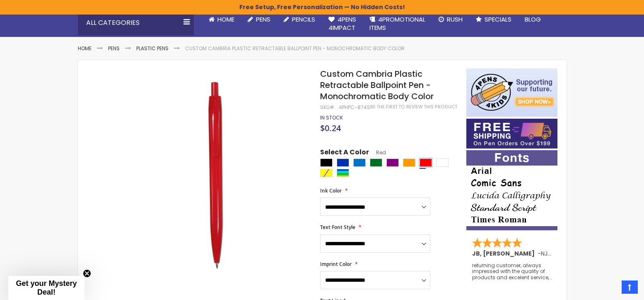 The width and height of the screenshot is (644, 300). I want to click on span: Text Font Style, so click(338, 227).